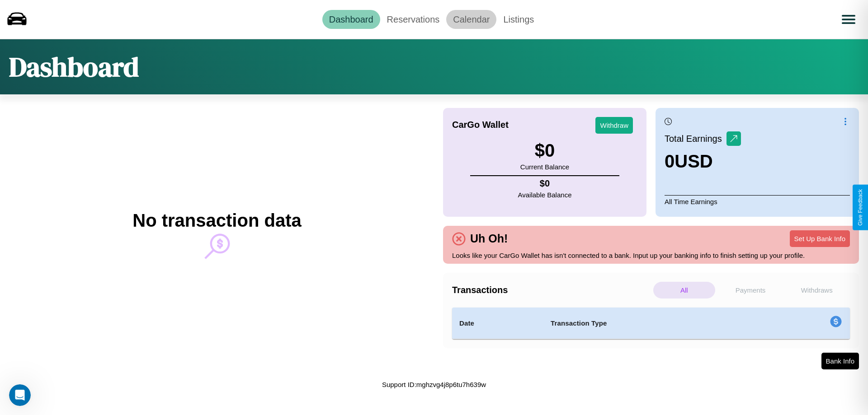  What do you see at coordinates (216, 220) in the screenshot?
I see `h2: No transaction data` at bounding box center [216, 220].